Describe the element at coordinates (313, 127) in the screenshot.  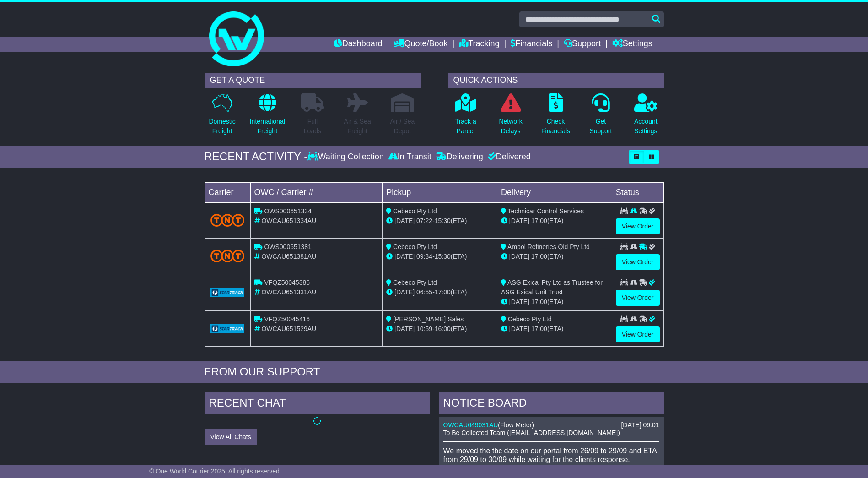
I see `p: Full Loads` at that location.